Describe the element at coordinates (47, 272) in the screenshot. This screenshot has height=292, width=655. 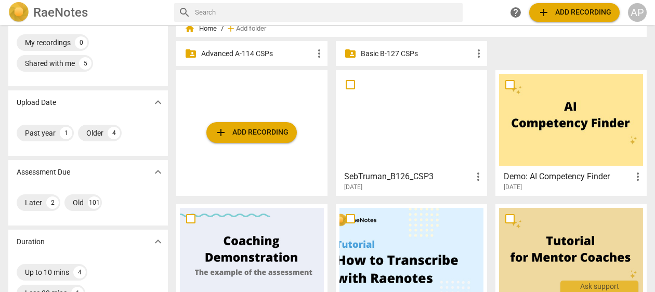
I see `div: Up to 10 mins` at that location.